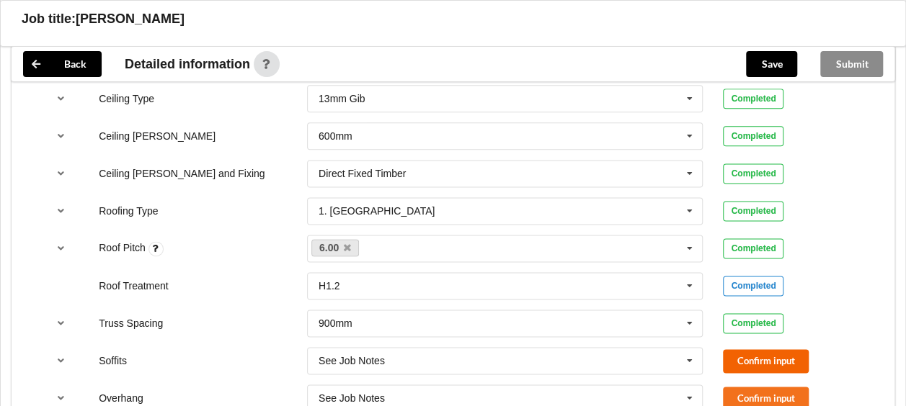  I want to click on button: Save, so click(771, 64).